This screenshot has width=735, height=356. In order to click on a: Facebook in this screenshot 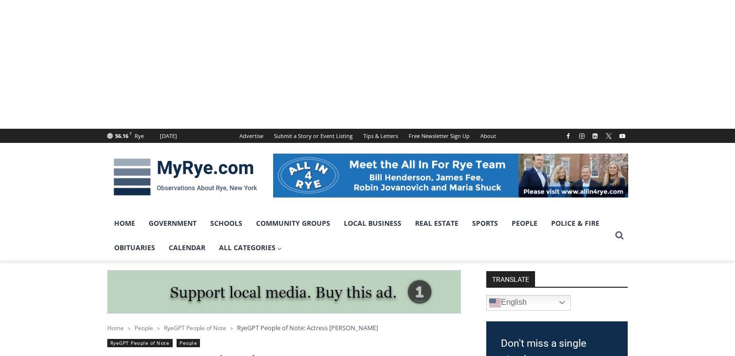, I will do `click(568, 136)`.